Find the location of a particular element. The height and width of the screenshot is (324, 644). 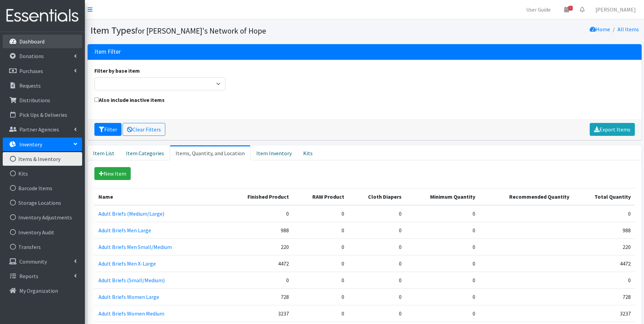

a: Home is located at coordinates (600, 29).